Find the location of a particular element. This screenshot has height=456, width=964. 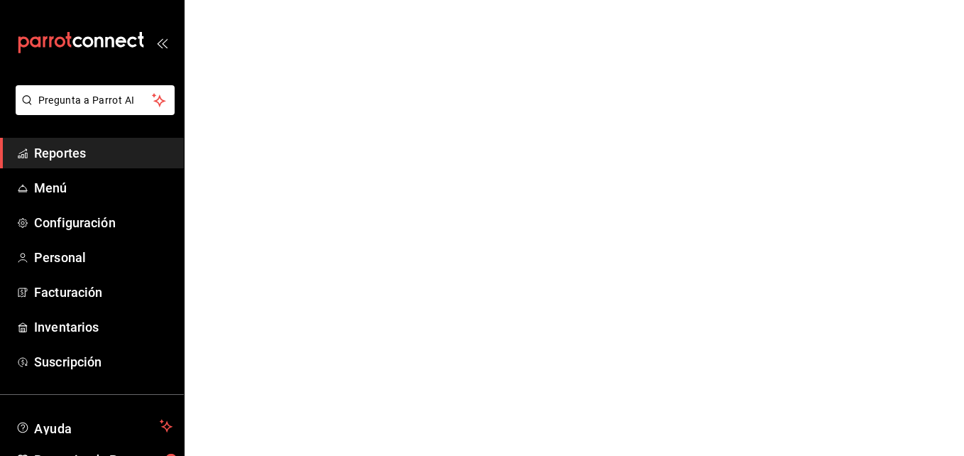

span: Suscripción is located at coordinates (103, 361).